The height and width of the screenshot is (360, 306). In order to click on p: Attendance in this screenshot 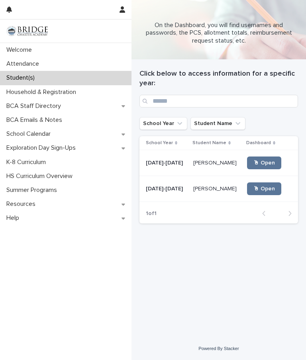, I will do `click(24, 64)`.